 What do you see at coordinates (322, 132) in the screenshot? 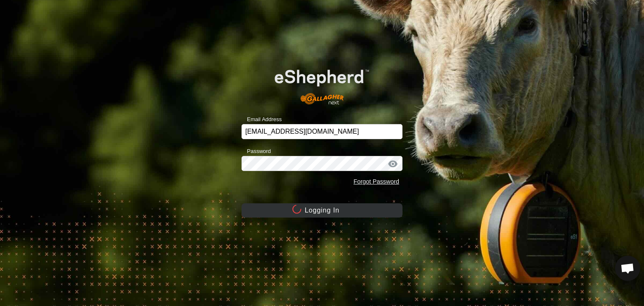
I see `input: Email Address` at bounding box center [322, 132].